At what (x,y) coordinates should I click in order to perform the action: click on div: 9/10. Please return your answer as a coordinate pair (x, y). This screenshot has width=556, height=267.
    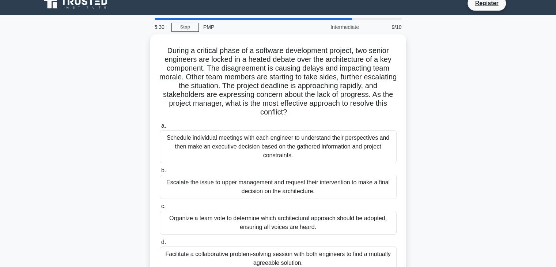
    Looking at the image, I should click on (385, 27).